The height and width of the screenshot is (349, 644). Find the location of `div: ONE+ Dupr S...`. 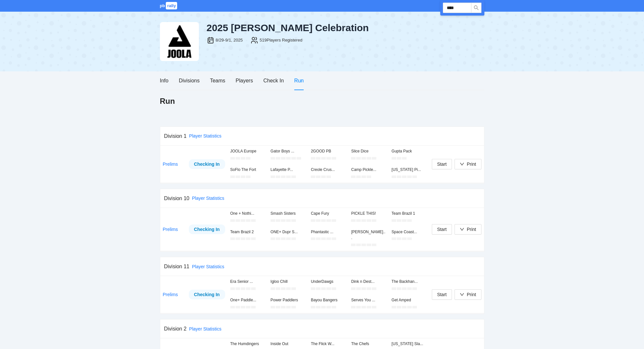

div: ONE+ Dupr S... is located at coordinates (288, 232).